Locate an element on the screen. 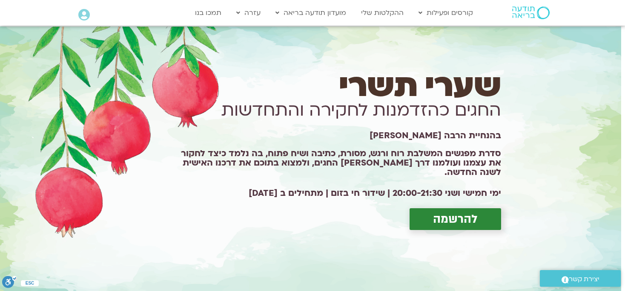  img: תודעה בריאה is located at coordinates (531, 13).